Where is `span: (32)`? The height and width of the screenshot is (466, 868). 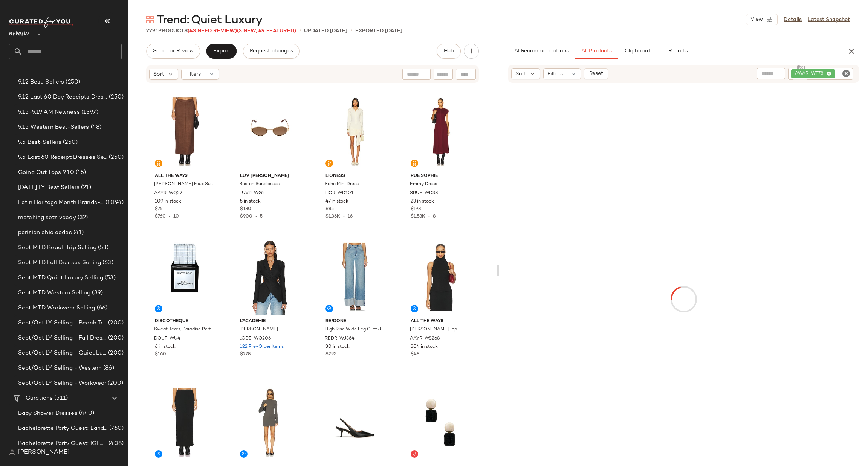
span: (32) is located at coordinates (82, 217).